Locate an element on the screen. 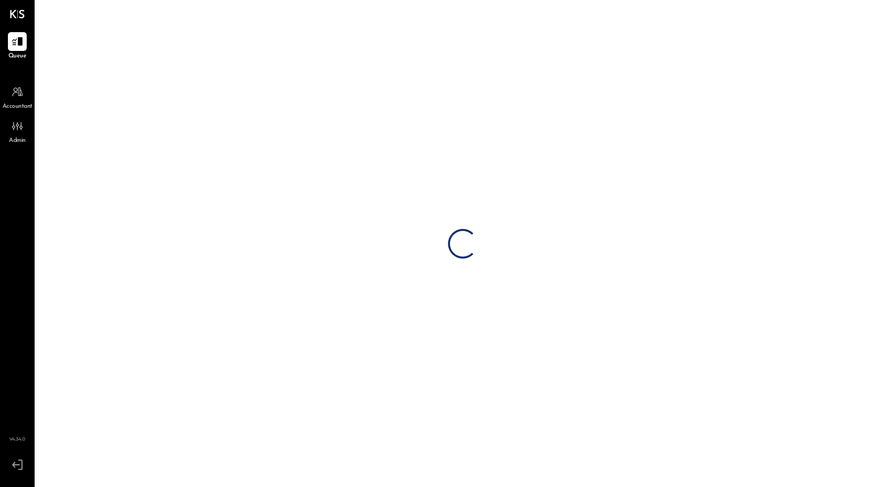 The width and height of the screenshot is (890, 487). a: Accountant is located at coordinates (17, 97).